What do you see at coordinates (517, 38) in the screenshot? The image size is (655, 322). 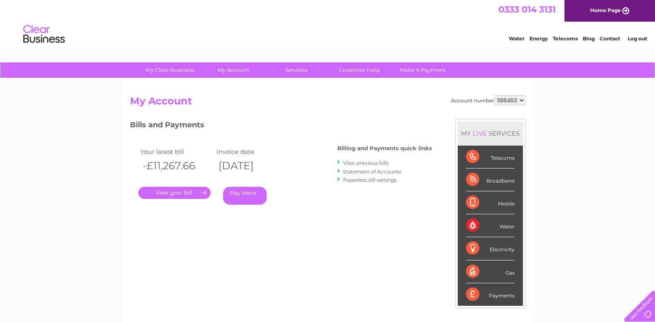 I see `a: Water` at bounding box center [517, 38].